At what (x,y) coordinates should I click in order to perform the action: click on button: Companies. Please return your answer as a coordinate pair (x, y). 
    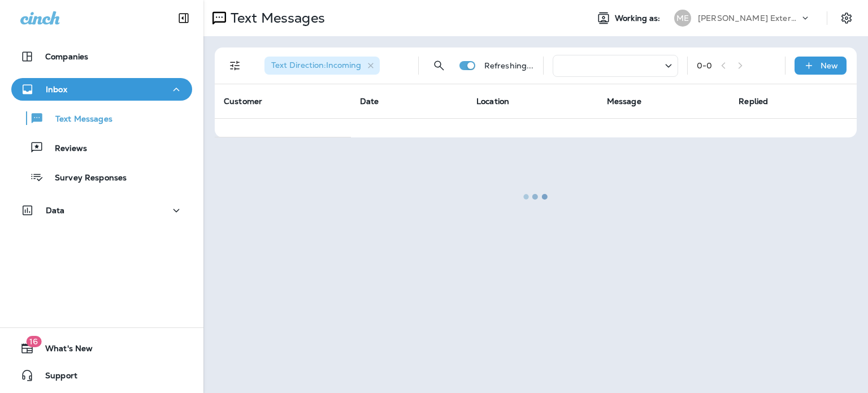
    Looking at the image, I should click on (102, 57).